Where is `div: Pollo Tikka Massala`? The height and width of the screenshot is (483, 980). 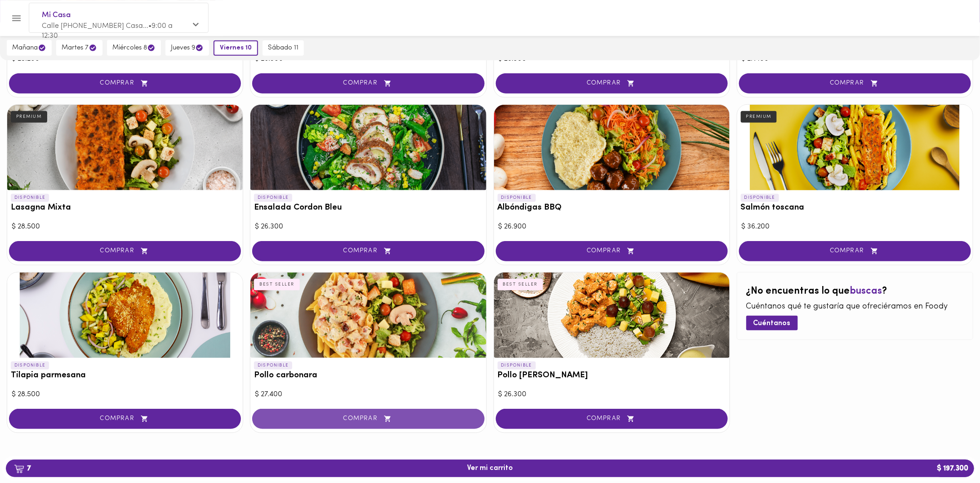 div: Pollo Tikka Massala is located at coordinates (612, 315).